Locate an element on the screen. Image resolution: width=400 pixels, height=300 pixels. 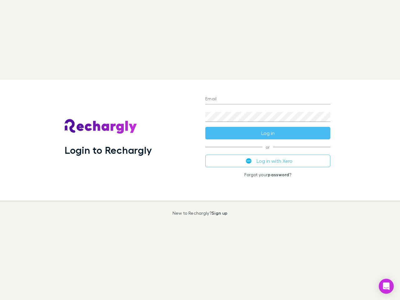
button: Log in with Xero is located at coordinates (267, 161).